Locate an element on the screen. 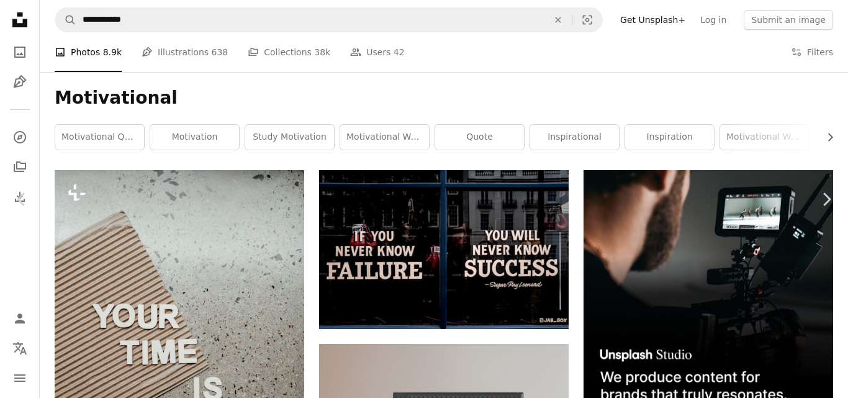  a: Users 42 is located at coordinates (377, 52).